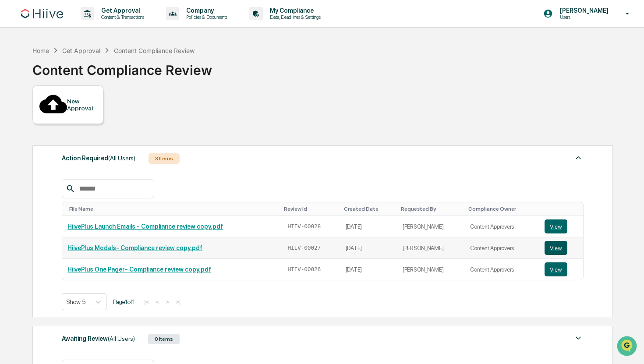 The width and height of the screenshot is (644, 364). Describe the element at coordinates (304, 270) in the screenshot. I see `span: HIIV-00026` at that location.